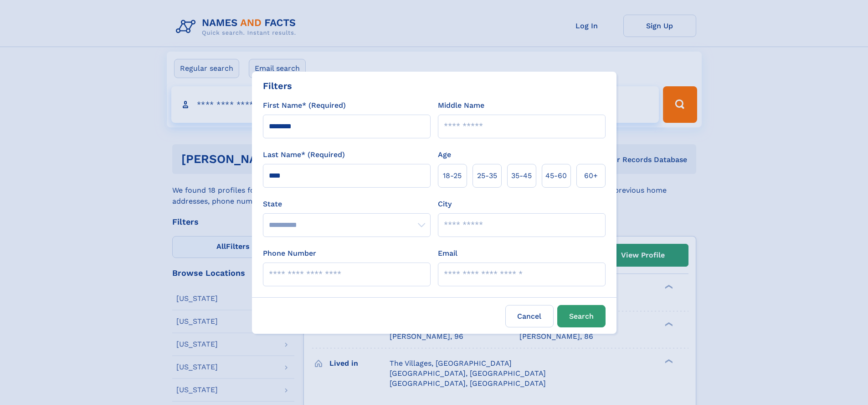  Describe the element at coordinates (487, 175) in the screenshot. I see `span: 25‑35` at that location.